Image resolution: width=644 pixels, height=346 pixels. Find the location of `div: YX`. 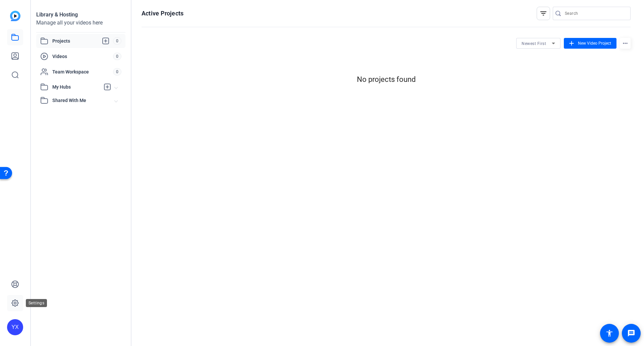

div: YX is located at coordinates (15, 327).